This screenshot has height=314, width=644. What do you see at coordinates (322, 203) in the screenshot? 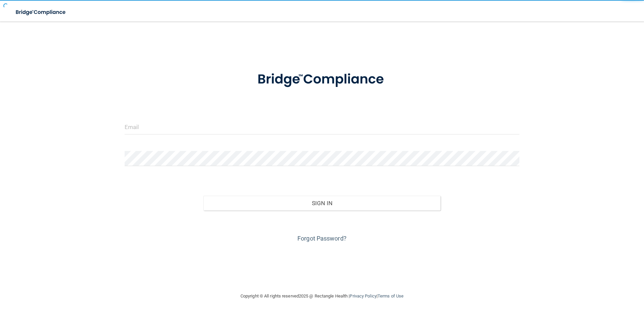
I see `button: Sign In` at bounding box center [322, 203].